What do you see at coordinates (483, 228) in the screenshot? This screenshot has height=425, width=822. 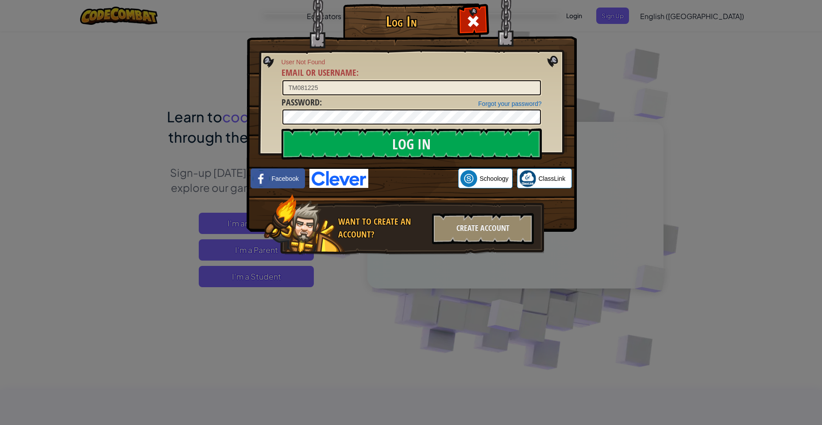 I see `div: Create Account` at bounding box center [483, 228].